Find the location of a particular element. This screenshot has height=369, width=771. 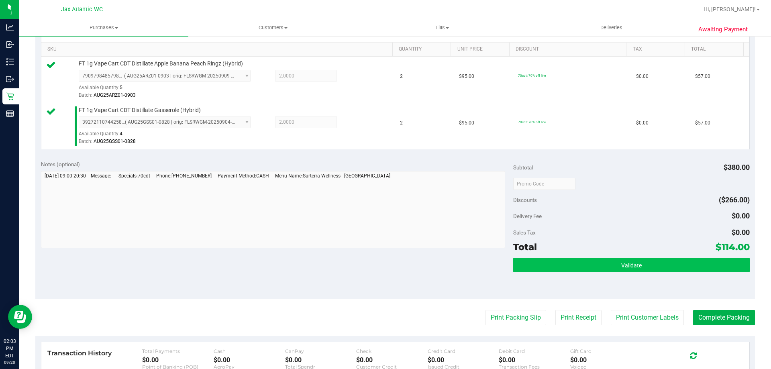

div: Cash is located at coordinates (249, 351).